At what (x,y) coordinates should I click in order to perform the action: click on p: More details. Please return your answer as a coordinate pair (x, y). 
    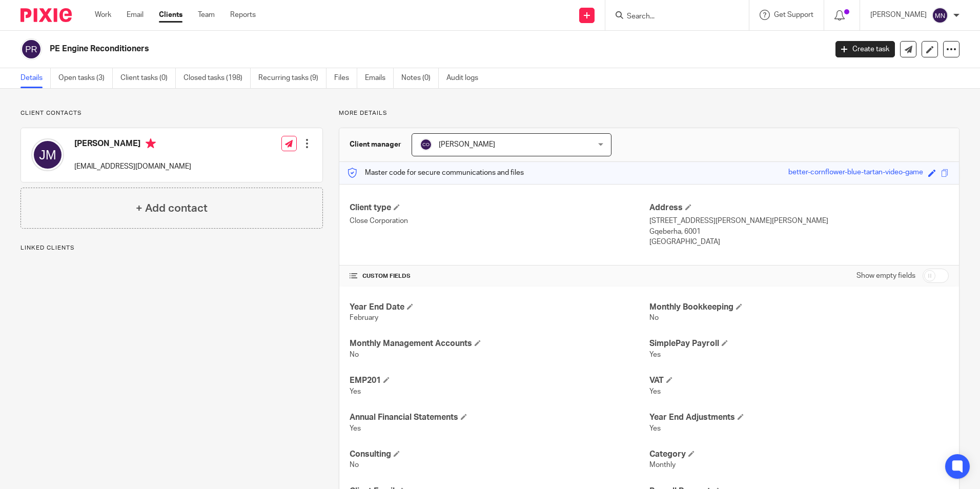
    Looking at the image, I should click on (649, 113).